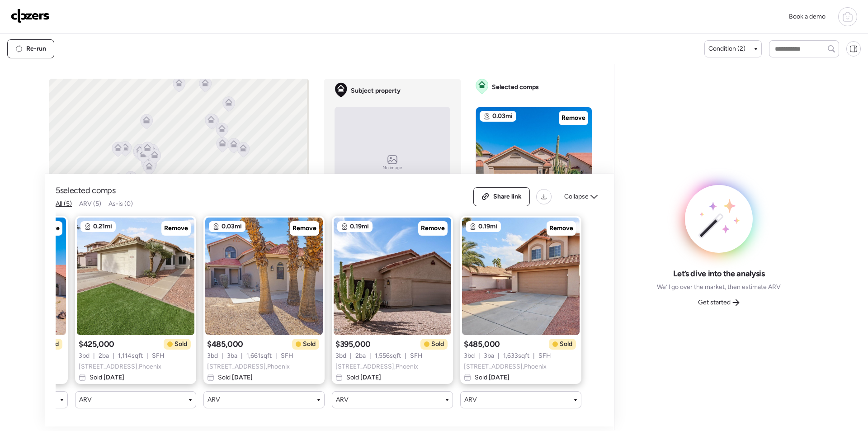 This screenshot has height=431, width=868. What do you see at coordinates (807, 16) in the screenshot?
I see `span: Book a demo` at bounding box center [807, 16].